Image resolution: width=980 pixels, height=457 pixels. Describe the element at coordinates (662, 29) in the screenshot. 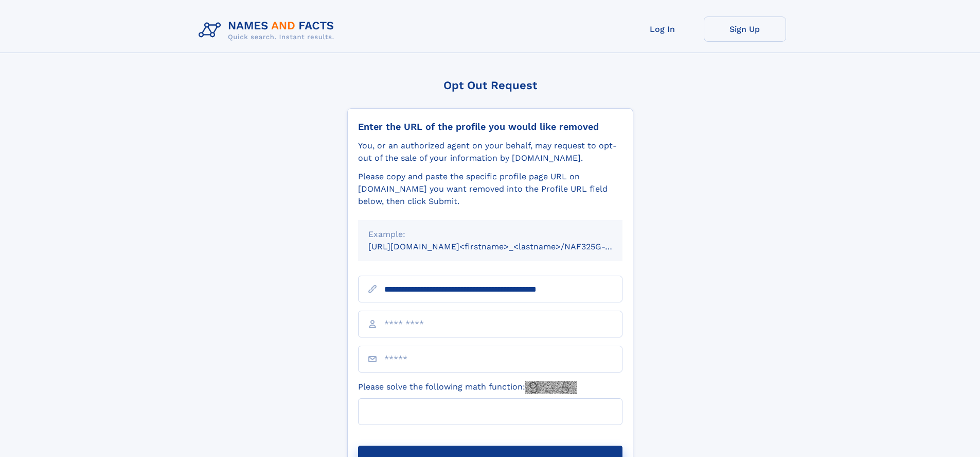

I see `a: Log In` at that location.